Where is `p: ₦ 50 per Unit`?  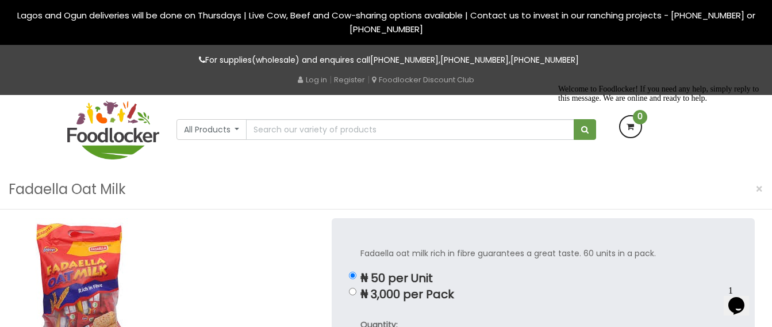
p: ₦ 50 per Unit is located at coordinates (543, 278).